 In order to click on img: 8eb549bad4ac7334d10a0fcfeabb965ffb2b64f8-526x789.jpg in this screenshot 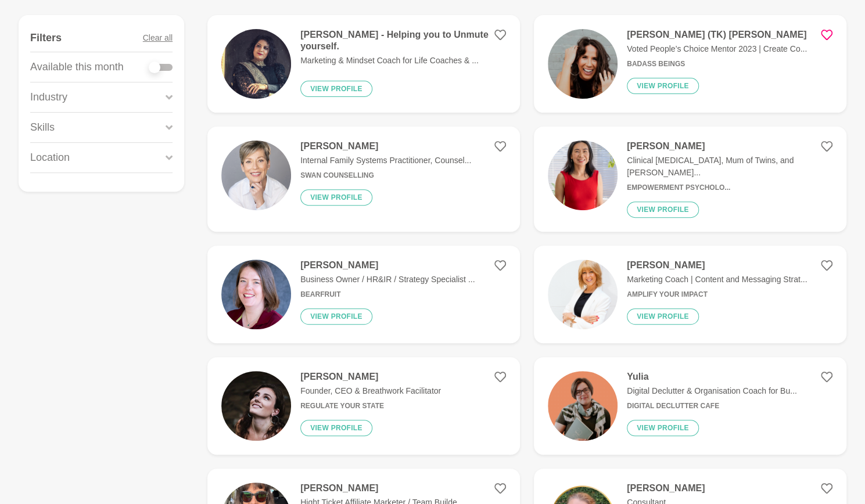, I will do `click(583, 64)`.